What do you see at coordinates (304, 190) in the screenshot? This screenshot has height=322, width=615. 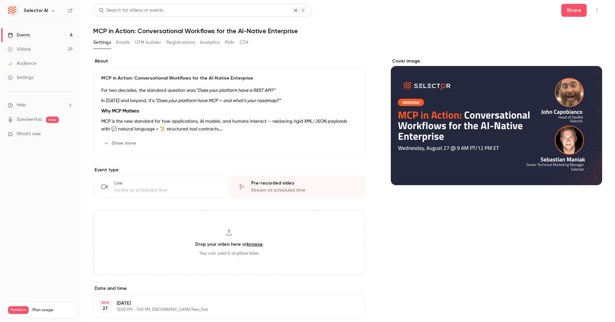 I see `div: Stream at scheduled time` at bounding box center [304, 190].